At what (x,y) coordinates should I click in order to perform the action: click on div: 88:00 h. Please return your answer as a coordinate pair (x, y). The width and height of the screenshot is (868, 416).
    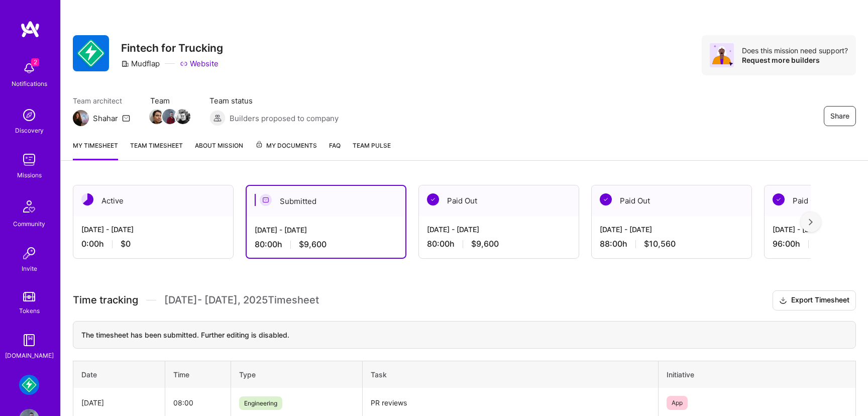
    Looking at the image, I should click on (671, 244).